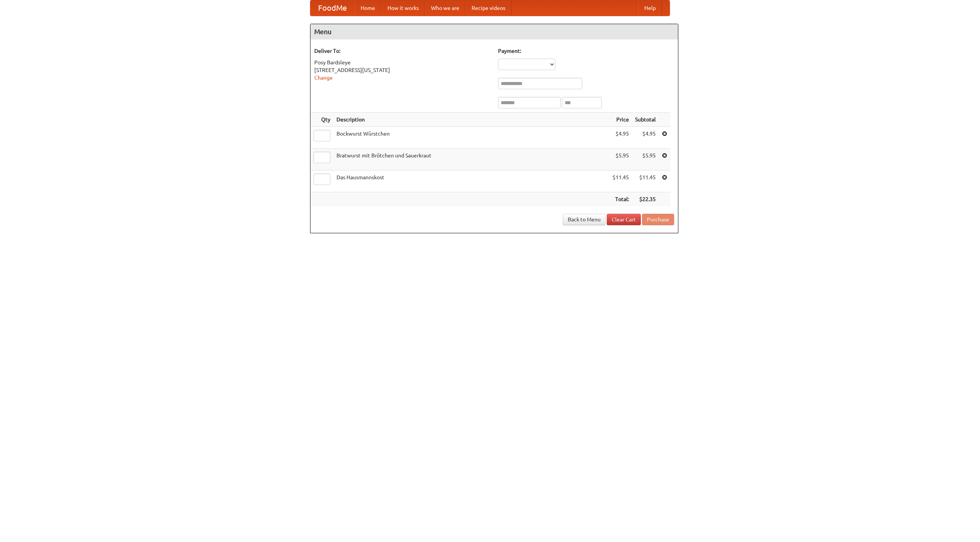 The image size is (980, 542). I want to click on a: Clear Cart, so click(624, 220).